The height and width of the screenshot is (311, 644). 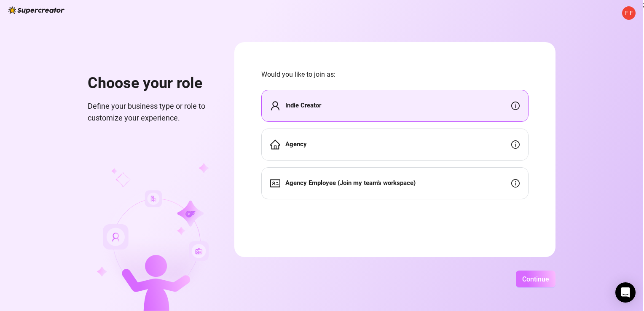 I want to click on span: F F, so click(x=629, y=13).